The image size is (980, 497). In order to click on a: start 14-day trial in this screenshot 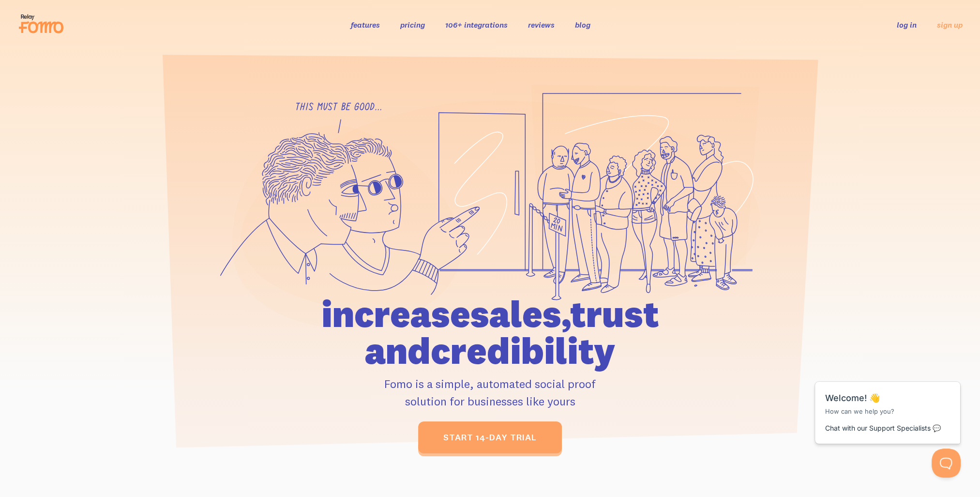, I will do `click(490, 437)`.